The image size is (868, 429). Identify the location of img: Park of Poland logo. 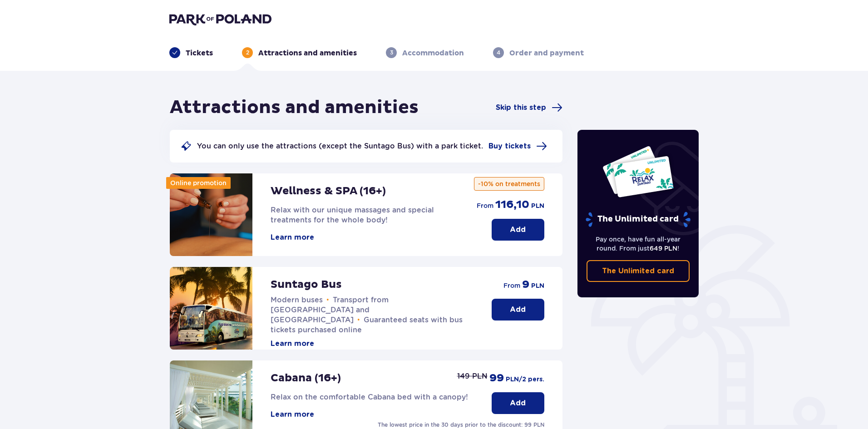
(220, 19).